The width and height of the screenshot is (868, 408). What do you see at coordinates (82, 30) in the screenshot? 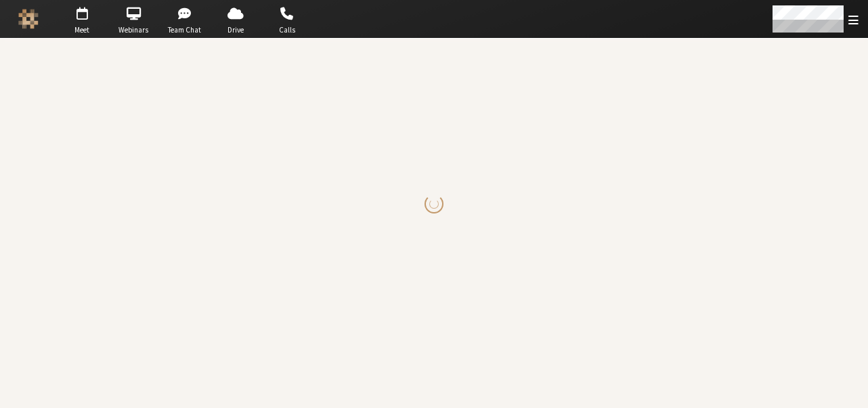
I see `span: Meet` at bounding box center [82, 30].